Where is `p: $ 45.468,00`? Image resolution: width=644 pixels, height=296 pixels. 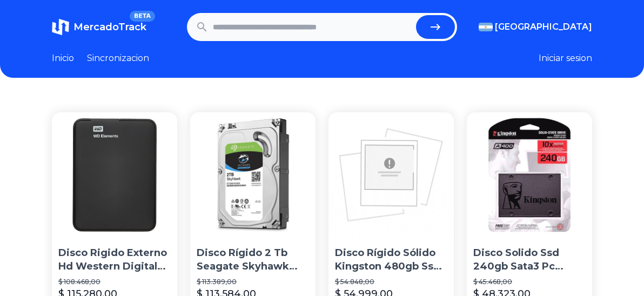
p: $ 45.468,00 is located at coordinates (530, 282).